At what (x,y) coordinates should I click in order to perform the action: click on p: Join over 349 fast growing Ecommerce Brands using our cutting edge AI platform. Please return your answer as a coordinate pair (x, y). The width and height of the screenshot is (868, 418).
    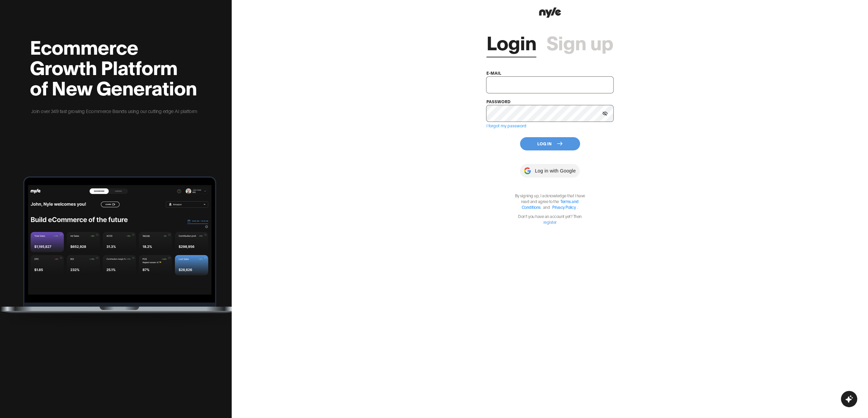
    Looking at the image, I should click on (114, 111).